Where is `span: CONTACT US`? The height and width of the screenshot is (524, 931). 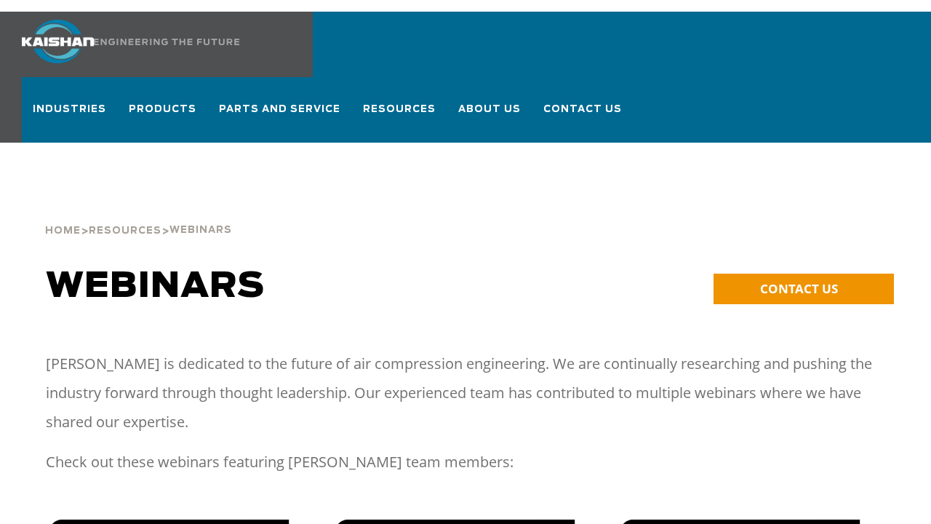 span: CONTACT US is located at coordinates (798, 288).